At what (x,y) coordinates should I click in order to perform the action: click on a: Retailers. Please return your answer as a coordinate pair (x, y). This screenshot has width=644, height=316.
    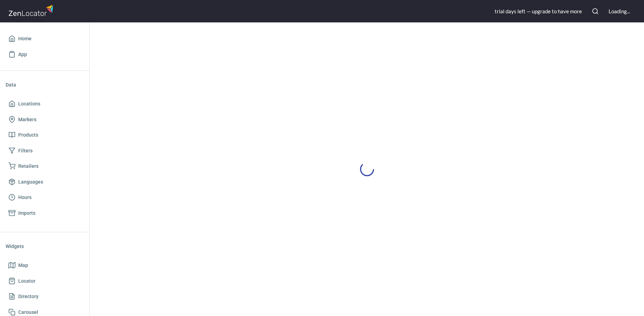
    Looking at the image, I should click on (45, 166).